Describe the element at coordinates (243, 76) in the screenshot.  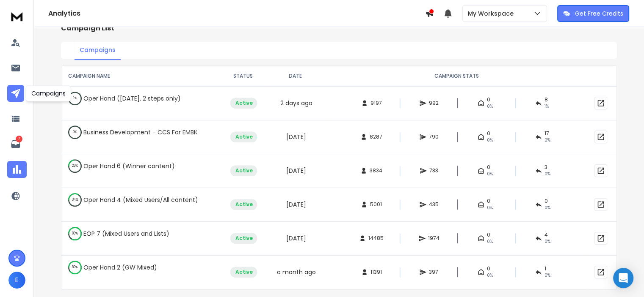
I see `th: STATUS` at that location.